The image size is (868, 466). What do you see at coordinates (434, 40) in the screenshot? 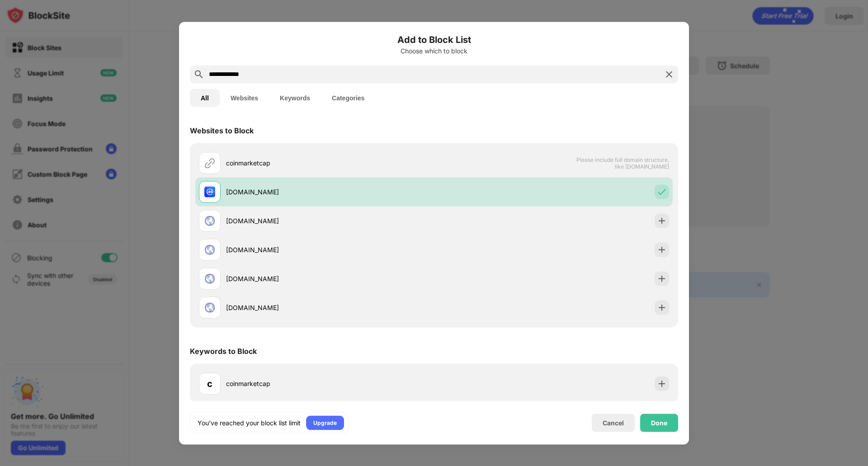
I see `h6: Add to Block List` at bounding box center [434, 40].